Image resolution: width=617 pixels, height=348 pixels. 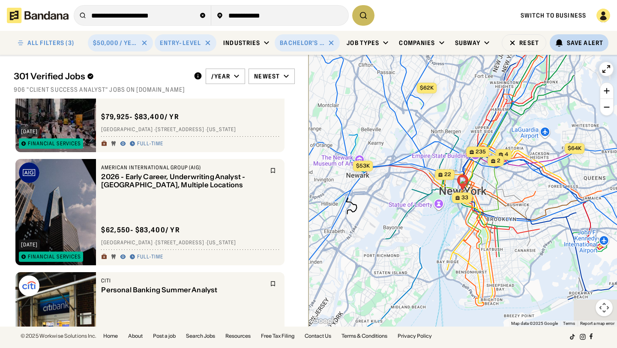 I want to click on div: 301 Verified Jobs, so click(x=100, y=76).